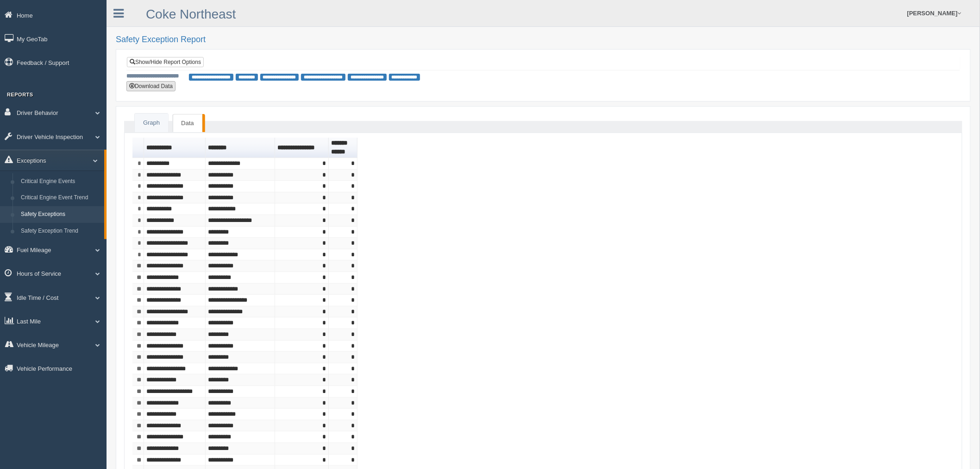 The width and height of the screenshot is (980, 469). What do you see at coordinates (60, 182) in the screenshot?
I see `a: Critical Engine Events` at bounding box center [60, 182].